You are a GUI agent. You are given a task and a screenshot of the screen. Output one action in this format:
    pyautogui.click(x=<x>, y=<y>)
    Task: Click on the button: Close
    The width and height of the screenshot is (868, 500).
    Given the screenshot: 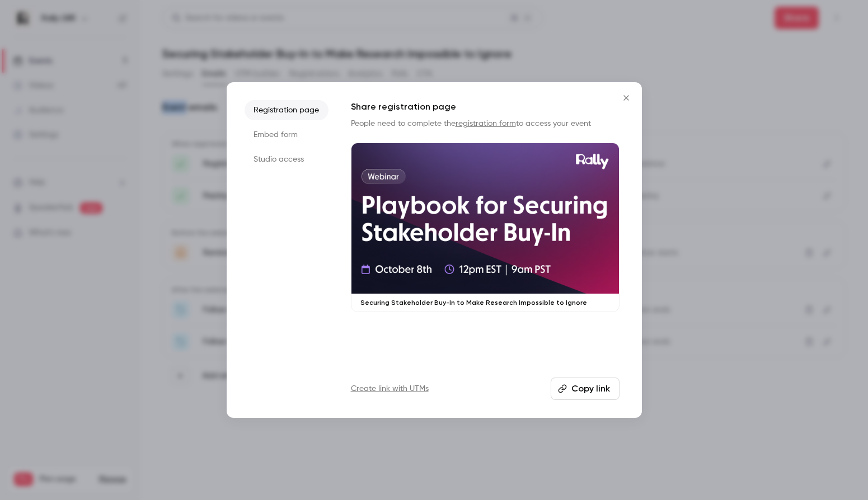 What is the action you would take?
    pyautogui.click(x=626, y=98)
    